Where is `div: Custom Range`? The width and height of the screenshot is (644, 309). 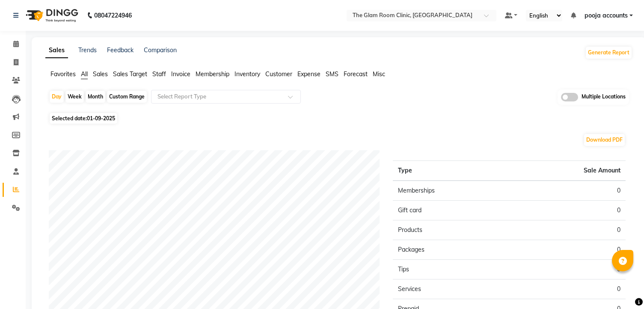
div: Custom Range is located at coordinates (127, 97).